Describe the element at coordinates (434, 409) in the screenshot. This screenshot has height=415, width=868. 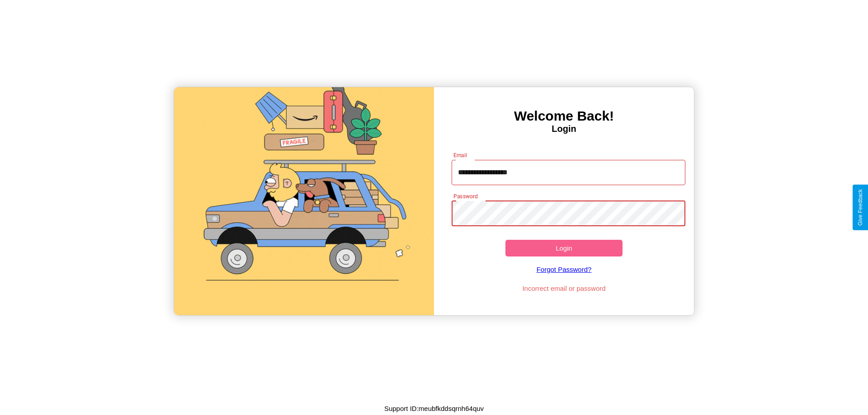
I see `p: Support ID: meubfkddsqrnh64quv` at that location.